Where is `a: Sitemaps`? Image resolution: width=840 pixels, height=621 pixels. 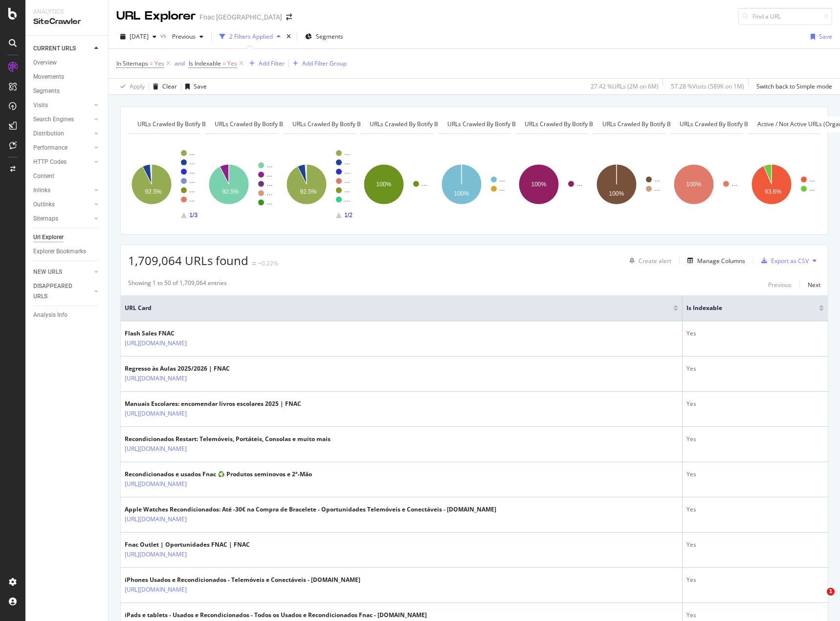
a: Sitemaps is located at coordinates (62, 218).